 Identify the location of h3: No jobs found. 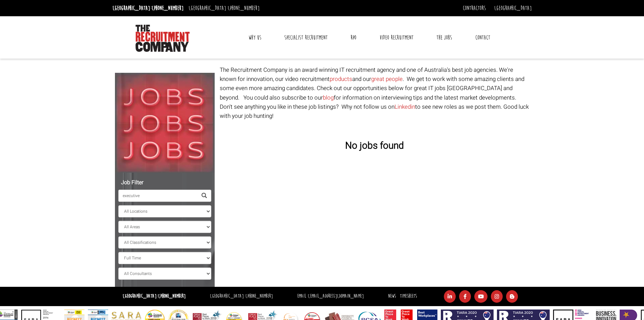
(374, 146).